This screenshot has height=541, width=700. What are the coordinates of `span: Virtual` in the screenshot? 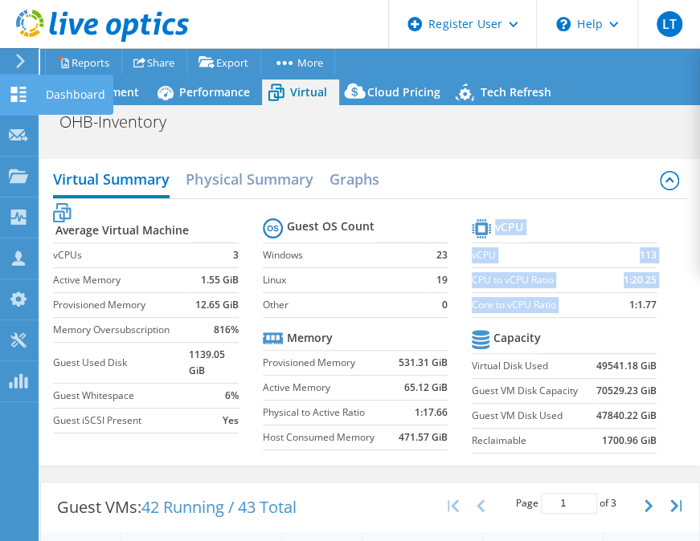 It's located at (308, 92).